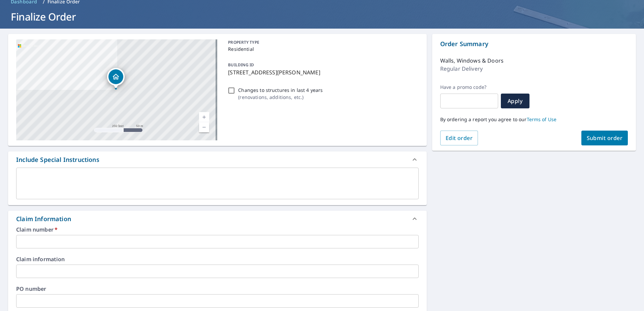 This screenshot has width=644, height=311. Describe the element at coordinates (542, 119) in the screenshot. I see `a: Terms of Use` at that location.